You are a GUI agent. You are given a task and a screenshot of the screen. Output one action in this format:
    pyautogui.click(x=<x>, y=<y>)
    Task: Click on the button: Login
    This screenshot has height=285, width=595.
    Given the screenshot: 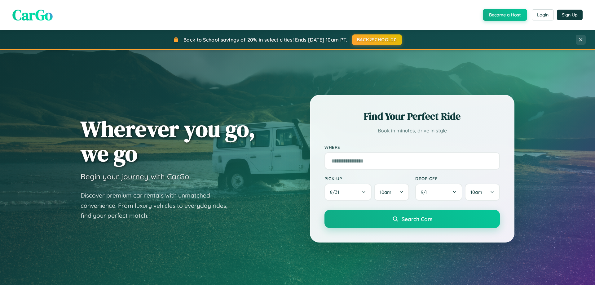 What is the action you would take?
    pyautogui.click(x=543, y=15)
    